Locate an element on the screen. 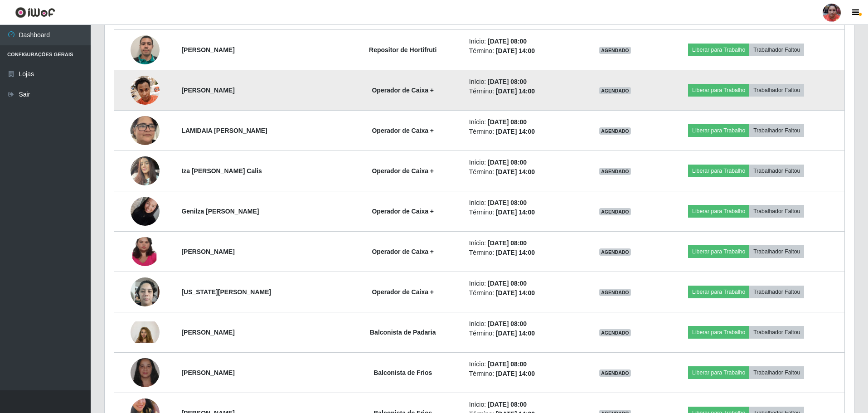 The width and height of the screenshot is (868, 413). img: 1740101299384.jpeg is located at coordinates (145, 252).